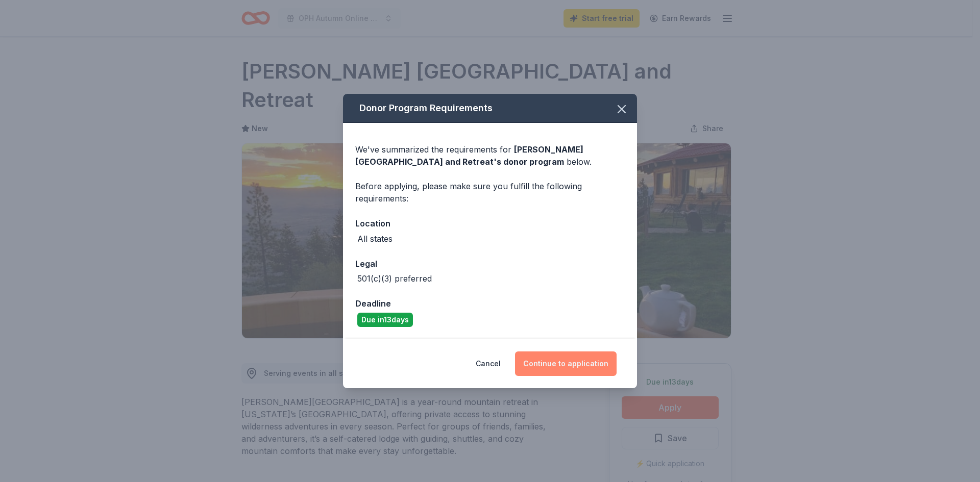 The width and height of the screenshot is (980, 482). What do you see at coordinates (490, 223) in the screenshot?
I see `div: Location` at bounding box center [490, 223].